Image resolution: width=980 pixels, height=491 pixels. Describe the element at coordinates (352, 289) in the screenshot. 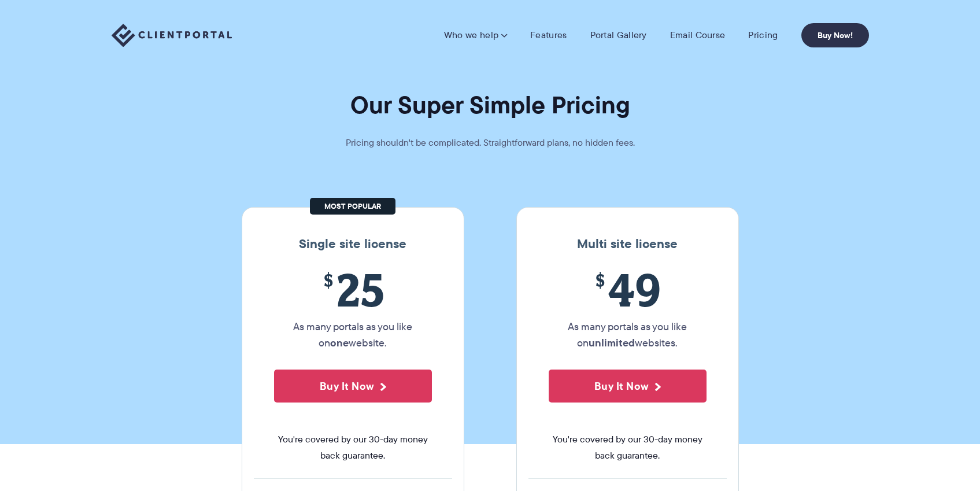

I see `span: 25` at that location.